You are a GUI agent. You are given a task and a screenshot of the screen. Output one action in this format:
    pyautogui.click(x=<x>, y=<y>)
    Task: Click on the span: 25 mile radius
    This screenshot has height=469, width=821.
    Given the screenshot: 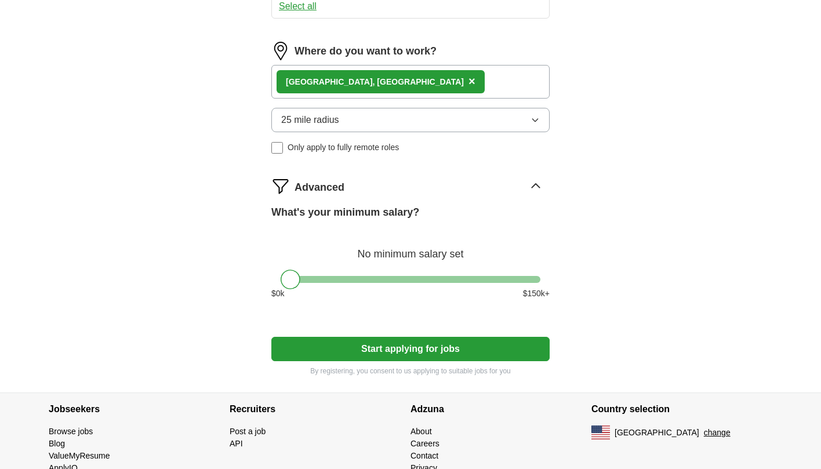 What is the action you would take?
    pyautogui.click(x=310, y=120)
    